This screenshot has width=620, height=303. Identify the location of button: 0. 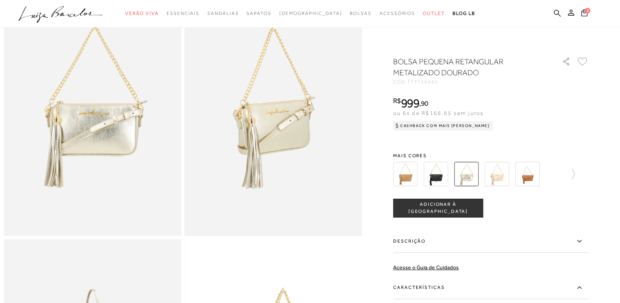
(585, 14).